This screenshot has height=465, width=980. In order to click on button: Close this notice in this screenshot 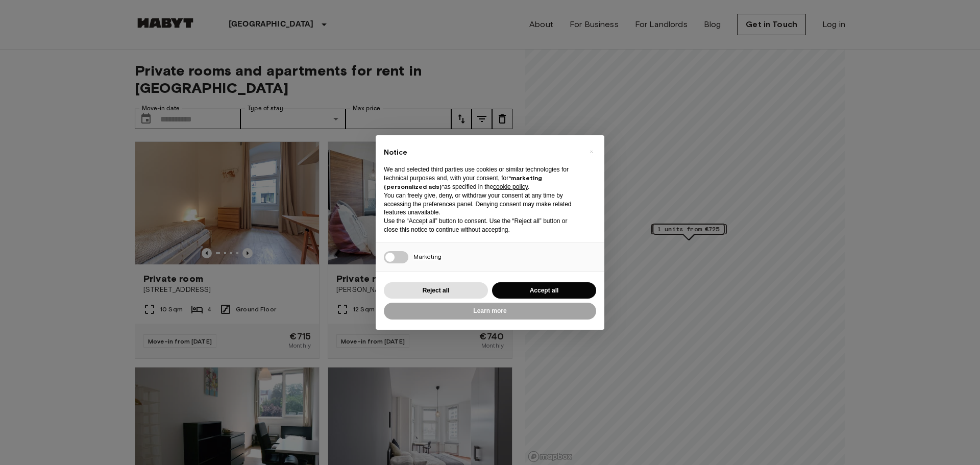, I will do `click(591, 152)`.